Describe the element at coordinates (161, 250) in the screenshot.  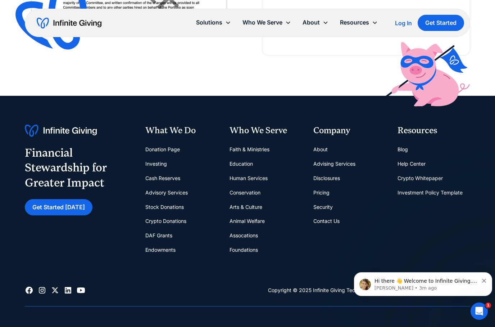
I see `a: Endowments` at that location.